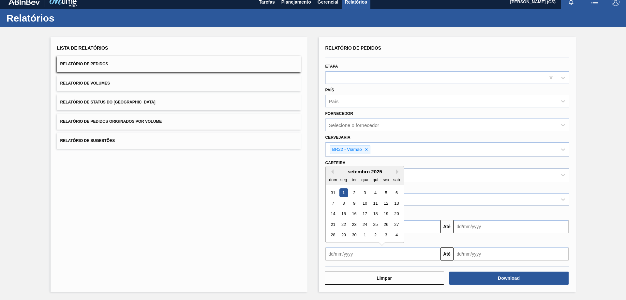  Describe the element at coordinates (365, 214) in the screenshot. I see `div: month 2025-09` at that location.